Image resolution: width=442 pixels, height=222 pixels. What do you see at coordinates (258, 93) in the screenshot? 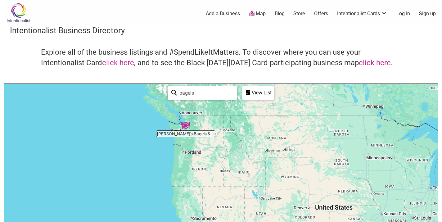
I see `div: See a list of the visible businesses` at bounding box center [258, 93].